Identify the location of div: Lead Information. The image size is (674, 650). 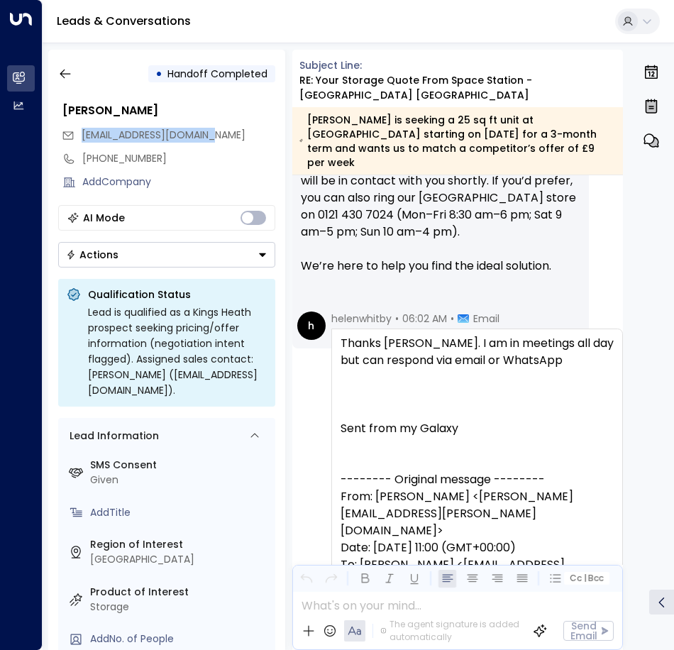
(111, 436).